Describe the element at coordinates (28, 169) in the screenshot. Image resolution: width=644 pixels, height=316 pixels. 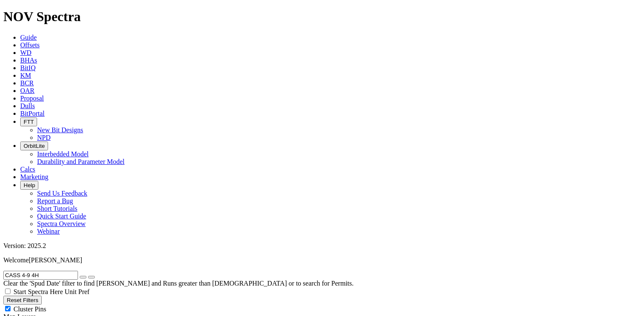
I see `span: Calcs` at that location.